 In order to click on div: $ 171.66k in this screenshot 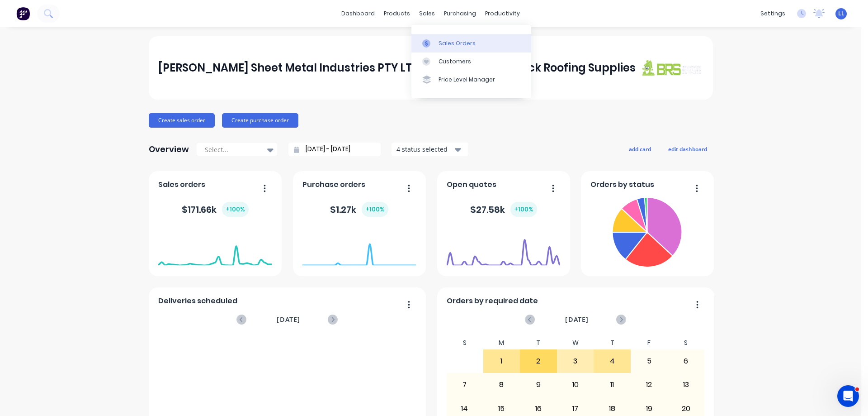, I will do `click(215, 209)`.